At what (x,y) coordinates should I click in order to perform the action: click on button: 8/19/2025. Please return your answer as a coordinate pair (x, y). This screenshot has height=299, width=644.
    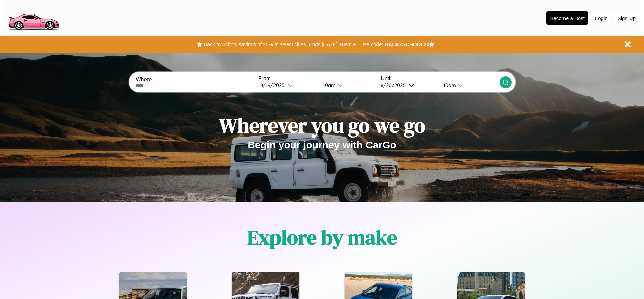
    Looking at the image, I should click on (288, 85).